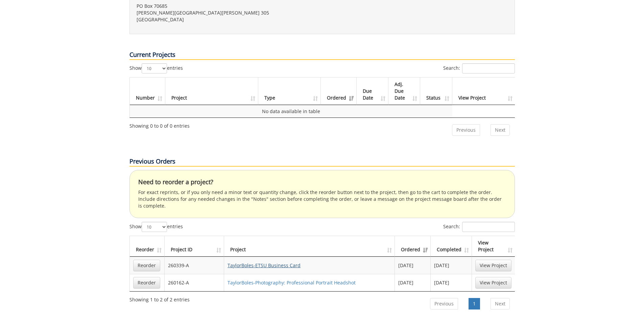  Describe the element at coordinates (436, 91) in the screenshot. I see `th: Status: activate to sort column ascending` at that location.